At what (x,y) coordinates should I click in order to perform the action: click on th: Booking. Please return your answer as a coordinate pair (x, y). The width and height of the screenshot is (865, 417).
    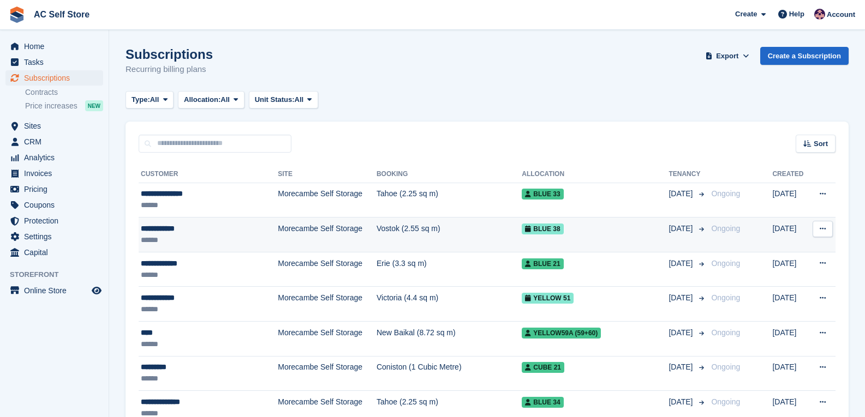
    Looking at the image, I should click on (449, 175).